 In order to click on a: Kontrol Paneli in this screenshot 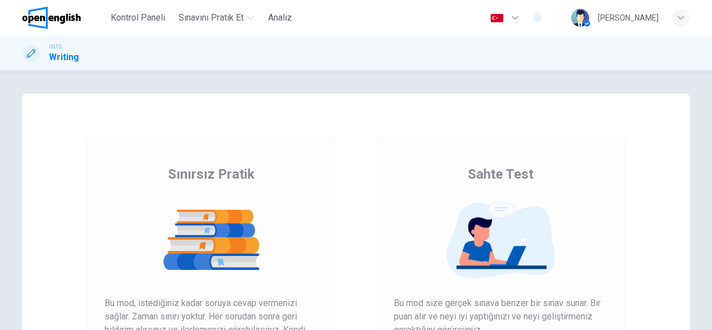, I will do `click(138, 18)`.